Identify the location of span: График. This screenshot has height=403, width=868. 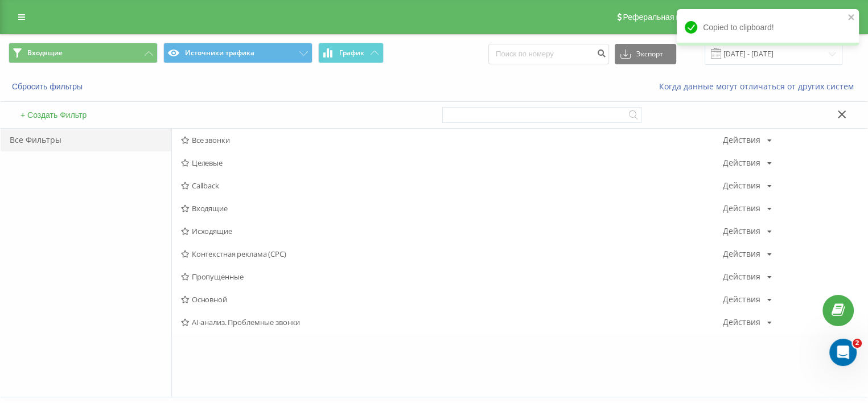
(351, 53).